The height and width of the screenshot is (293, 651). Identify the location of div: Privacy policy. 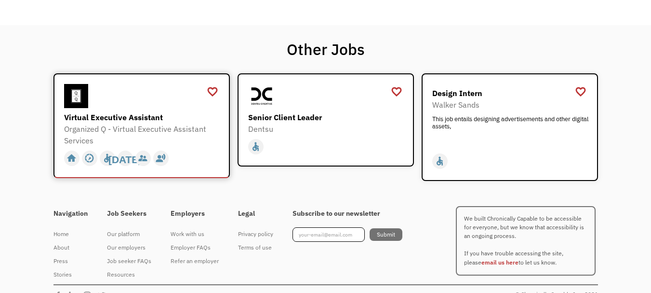
(255, 234).